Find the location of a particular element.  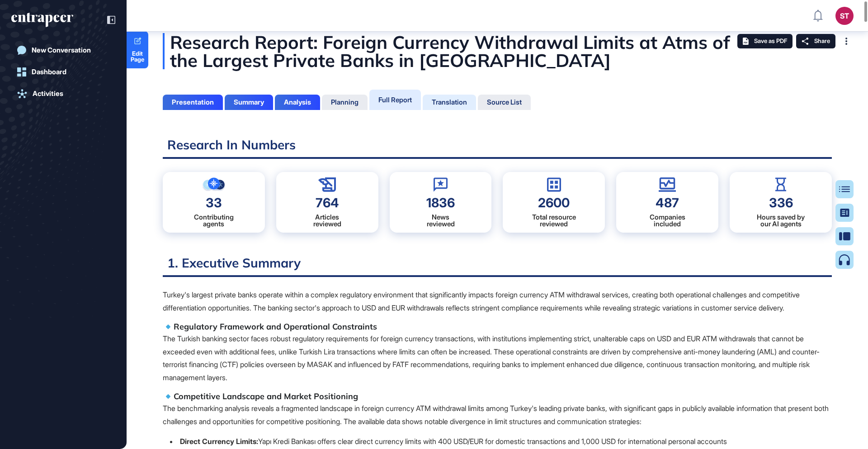

div: Dashboard is located at coordinates (49, 72).